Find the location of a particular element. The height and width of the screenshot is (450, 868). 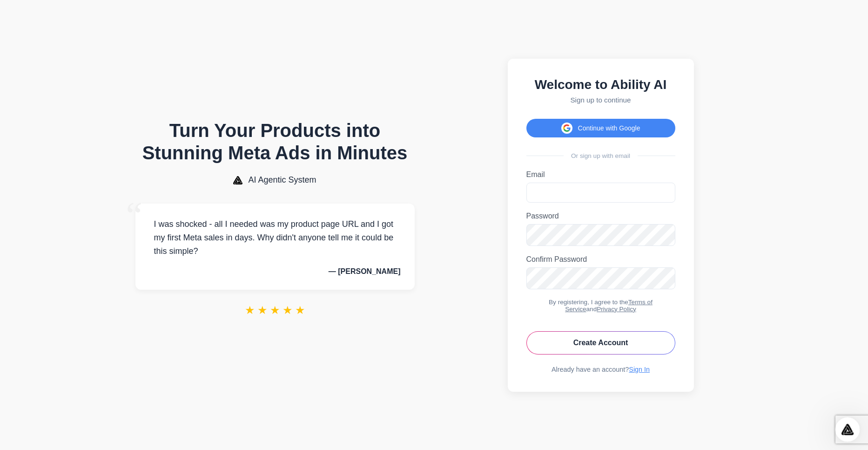

a: Sign In is located at coordinates (639, 370).